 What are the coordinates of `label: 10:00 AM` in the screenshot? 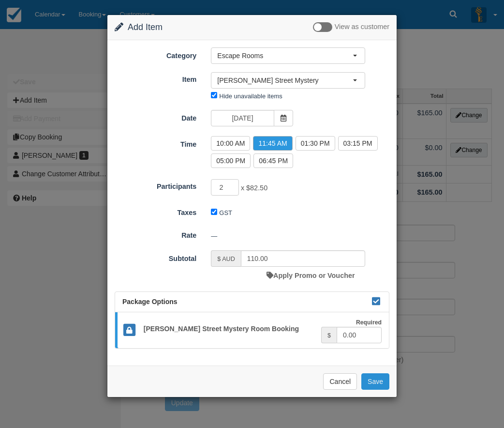 It's located at (230, 143).